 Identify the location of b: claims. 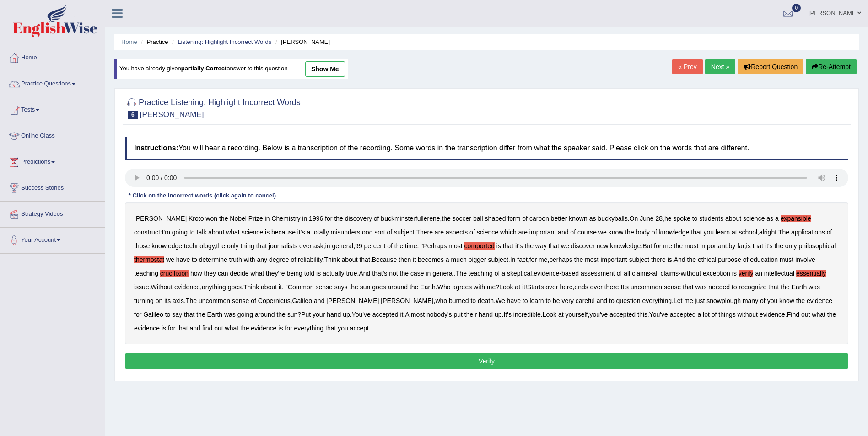
(669, 273).